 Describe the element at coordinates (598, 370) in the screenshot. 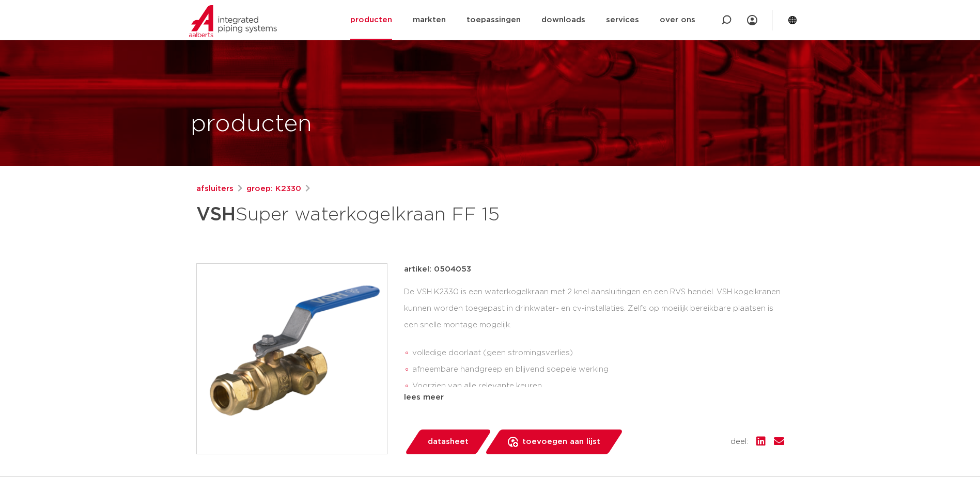

I see `li: afneembare handgreep en blijvend soepele werking` at that location.